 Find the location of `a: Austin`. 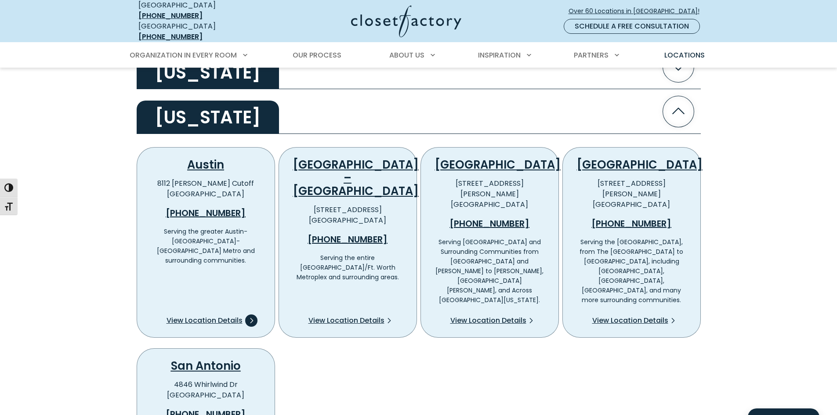

a: Austin is located at coordinates (206, 165).